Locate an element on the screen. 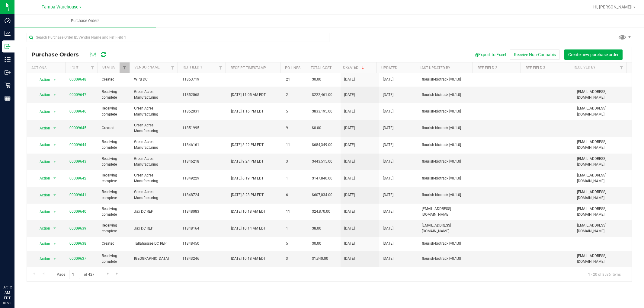 Image resolution: width=644 pixels, height=308 pixels. span: $24,870.00 is located at coordinates (321, 211).